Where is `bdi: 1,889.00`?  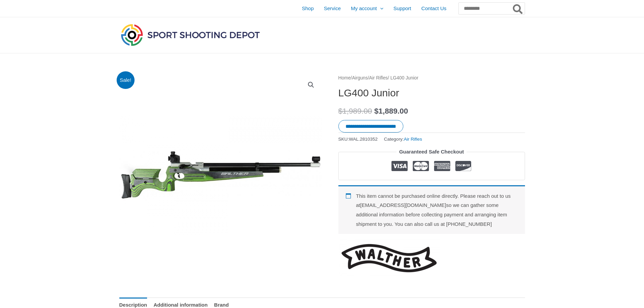 bdi: 1,889.00 is located at coordinates (391, 111).